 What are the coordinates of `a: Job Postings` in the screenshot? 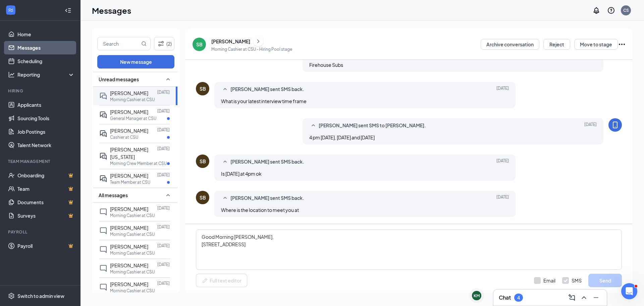 It's located at (46, 132).